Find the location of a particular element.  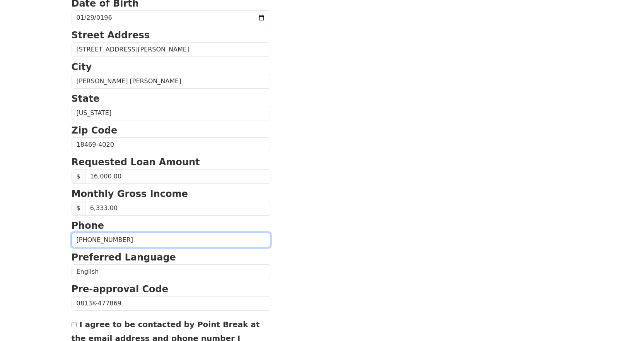

input: Monthly Gross Income is located at coordinates (178, 208).